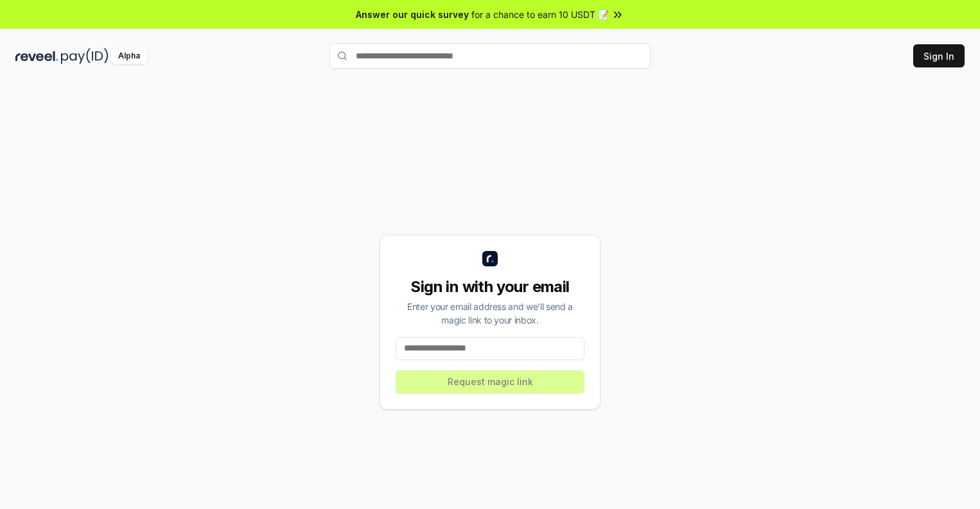 Image resolution: width=980 pixels, height=509 pixels. I want to click on div: Sign in with your email, so click(490, 287).